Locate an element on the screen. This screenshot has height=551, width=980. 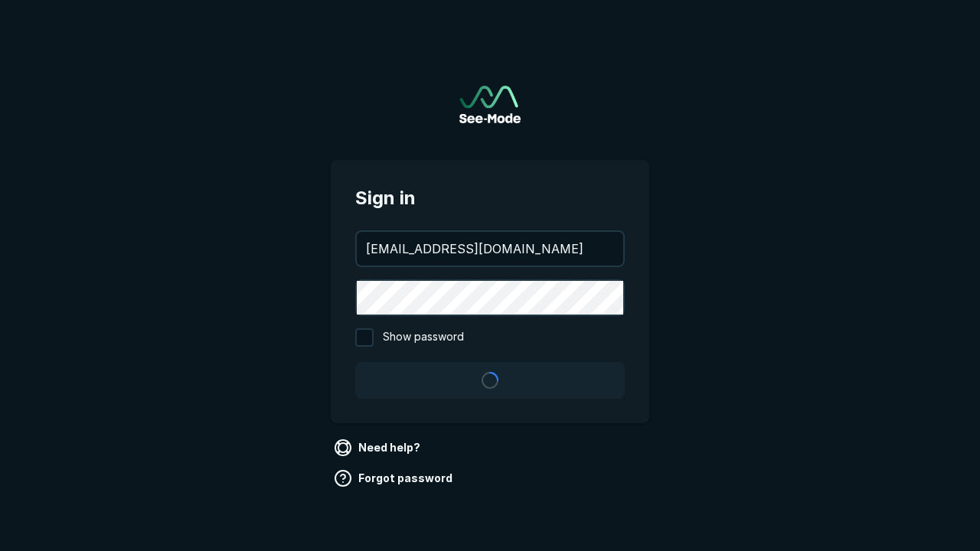
a: Forgot password is located at coordinates (394, 478).